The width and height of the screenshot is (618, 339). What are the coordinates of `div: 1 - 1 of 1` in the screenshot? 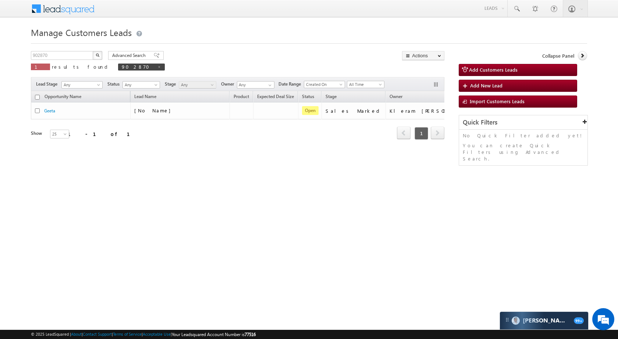 It's located at (103, 134).